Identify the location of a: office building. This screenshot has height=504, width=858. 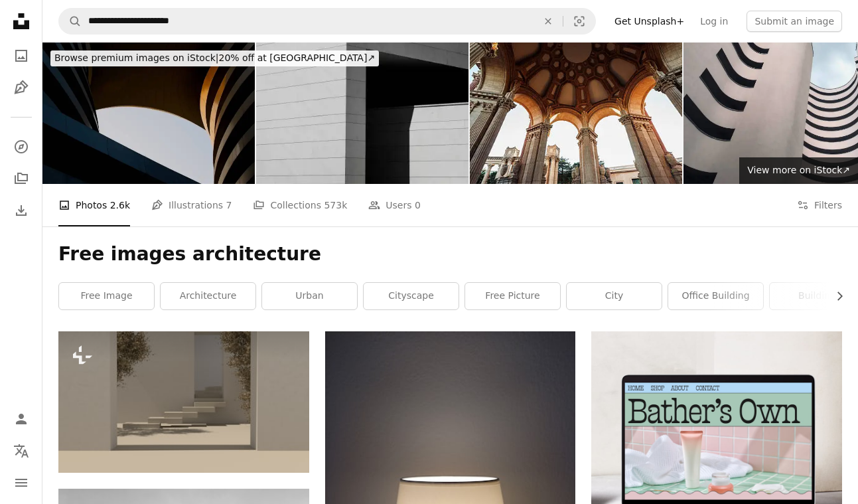
(715, 296).